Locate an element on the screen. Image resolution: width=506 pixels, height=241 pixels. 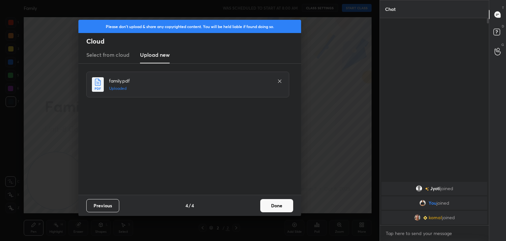
img: ac1245674e8d465aac1aa0ff8abd4772.jpg is located at coordinates (423, 203).